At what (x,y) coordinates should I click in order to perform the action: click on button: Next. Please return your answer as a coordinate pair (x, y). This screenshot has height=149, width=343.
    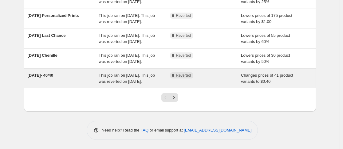
    Looking at the image, I should click on (174, 98).